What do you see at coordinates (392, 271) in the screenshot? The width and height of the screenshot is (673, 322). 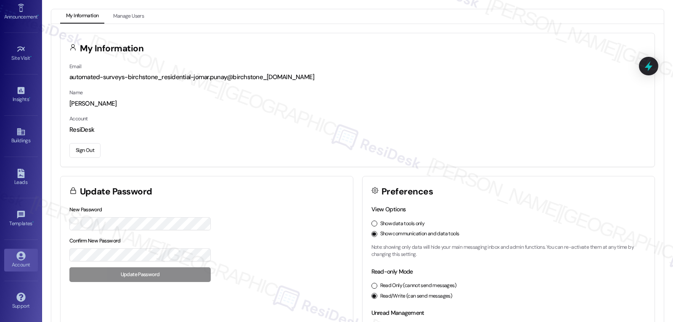 I see `label: Read-only Mode` at bounding box center [392, 271].